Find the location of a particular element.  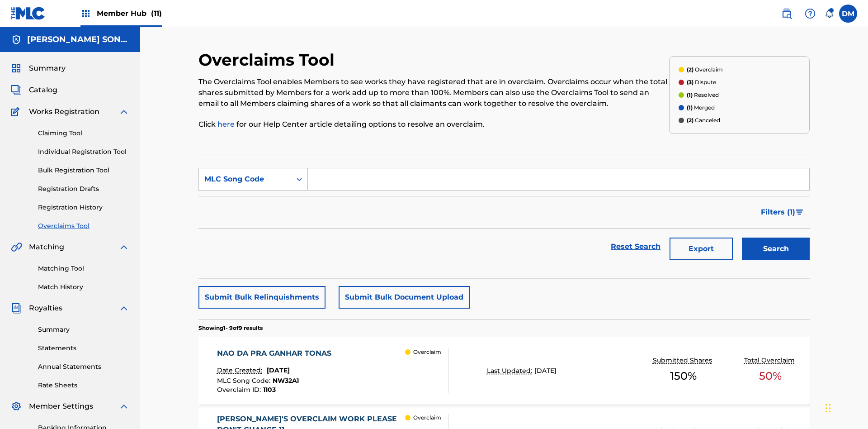

button: Export is located at coordinates (702, 249).